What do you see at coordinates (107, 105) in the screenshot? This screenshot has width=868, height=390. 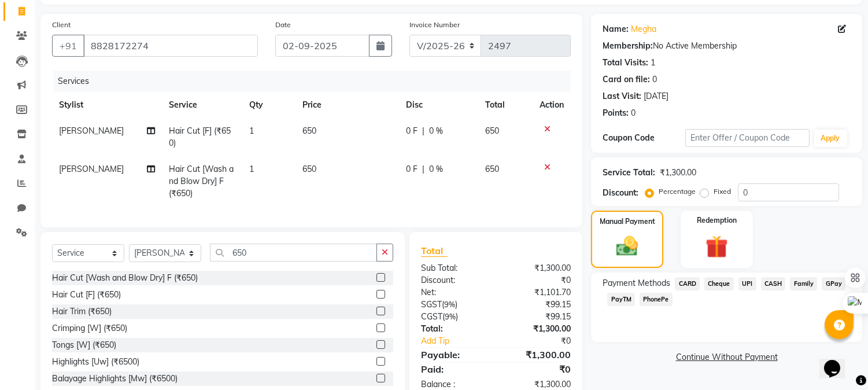 I see `th: Stylist` at bounding box center [107, 105].